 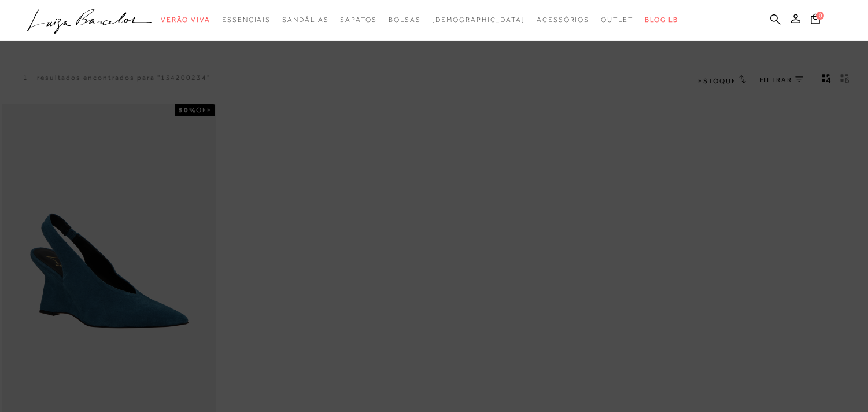 I want to click on span: Sapatos, so click(x=358, y=20).